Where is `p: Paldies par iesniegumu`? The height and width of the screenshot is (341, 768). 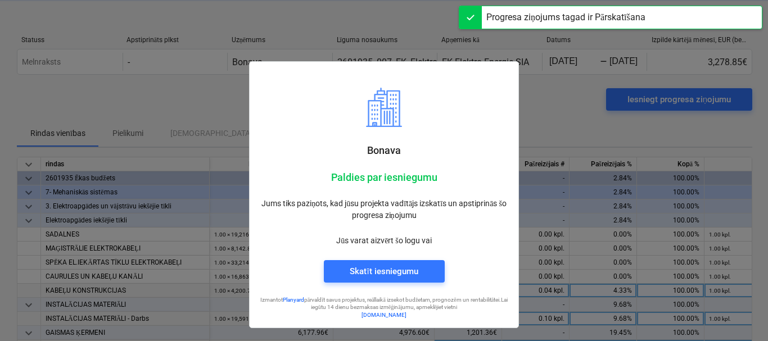
p: Paldies par iesniegumu is located at coordinates (384, 178).